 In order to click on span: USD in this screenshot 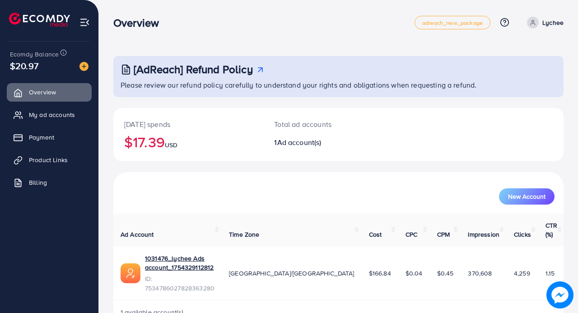, I will do `click(171, 145)`.